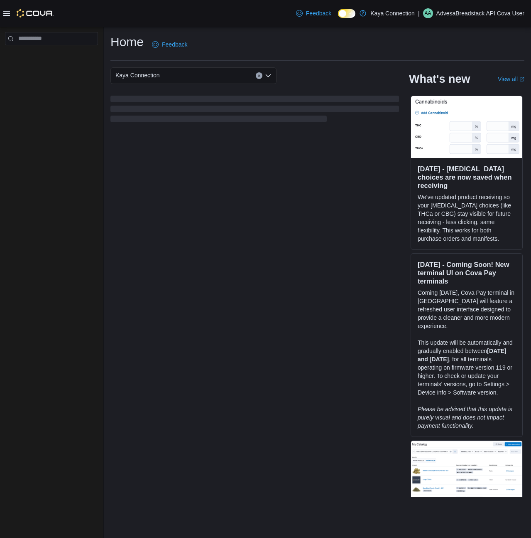  Describe the element at coordinates (440, 79) in the screenshot. I see `h2: What's new` at that location.